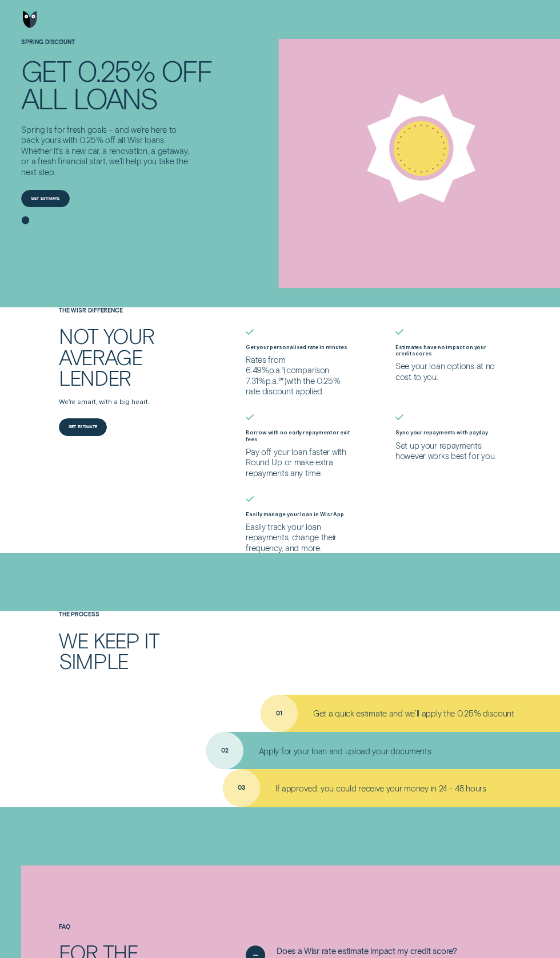 This screenshot has height=958, width=560. What do you see at coordinates (116, 47) in the screenshot?
I see `h1: SPRING DISCOUNT` at bounding box center [116, 47].